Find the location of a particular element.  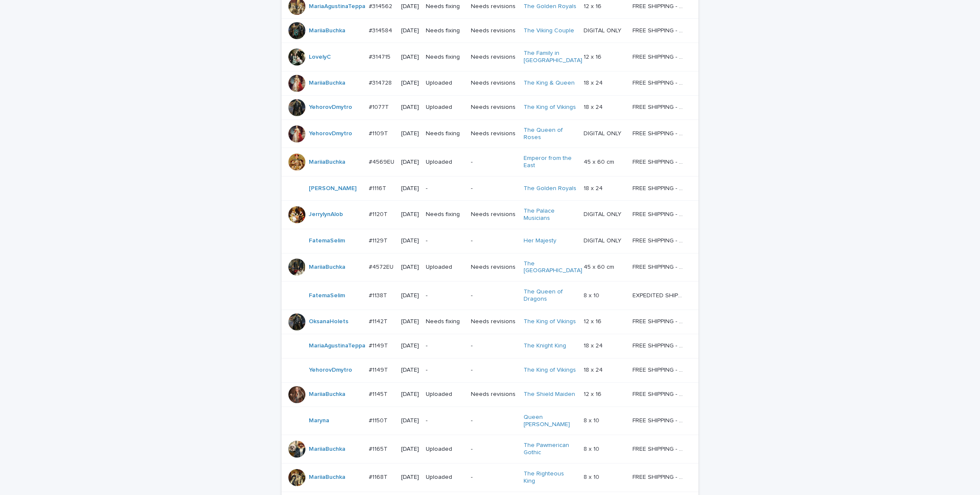

p: #1120T is located at coordinates (379, 214).